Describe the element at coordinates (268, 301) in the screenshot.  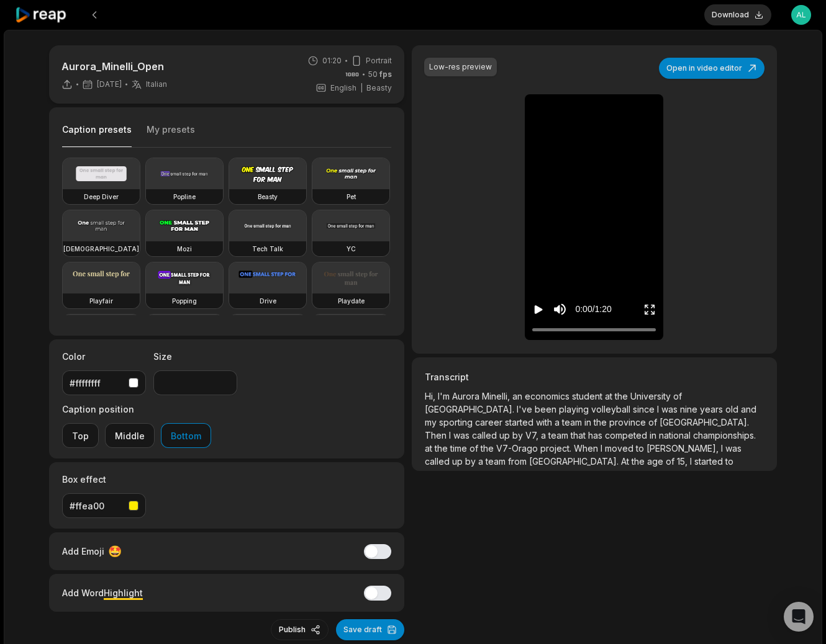
I see `h3: Drive` at that location.